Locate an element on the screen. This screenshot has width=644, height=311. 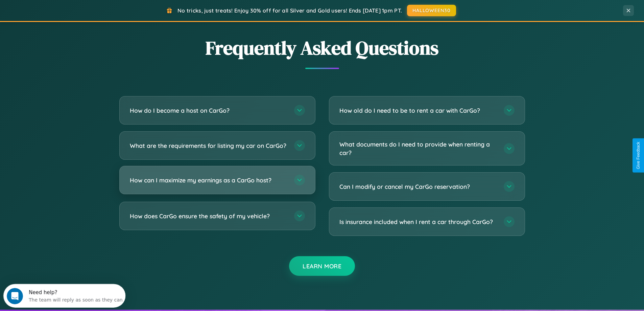
button: HALLOWEEN30 is located at coordinates (432, 11).